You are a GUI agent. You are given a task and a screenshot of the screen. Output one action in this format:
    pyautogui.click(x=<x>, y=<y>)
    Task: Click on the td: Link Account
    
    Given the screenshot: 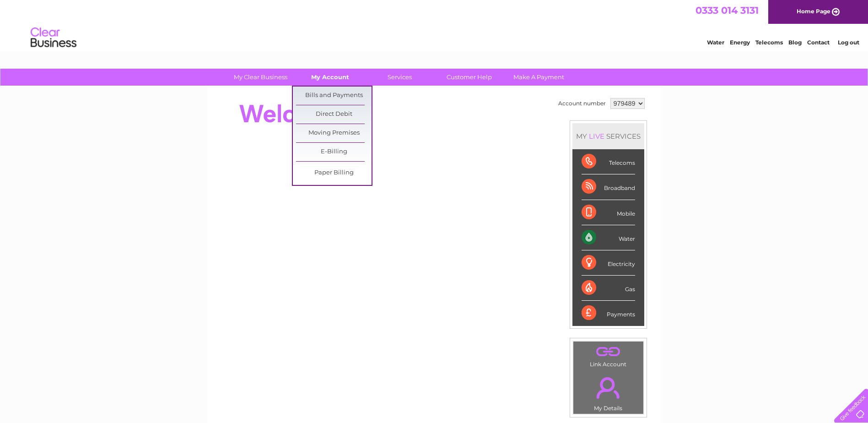 What is the action you would take?
    pyautogui.click(x=608, y=355)
    